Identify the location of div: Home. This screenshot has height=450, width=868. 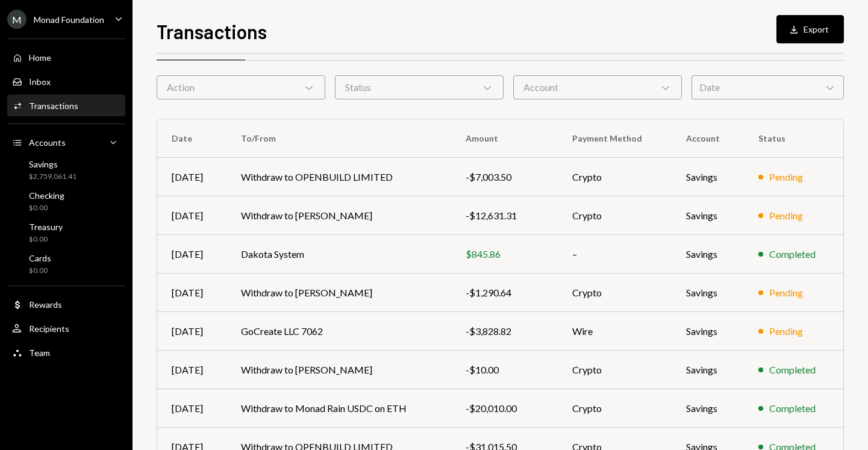
(40, 57).